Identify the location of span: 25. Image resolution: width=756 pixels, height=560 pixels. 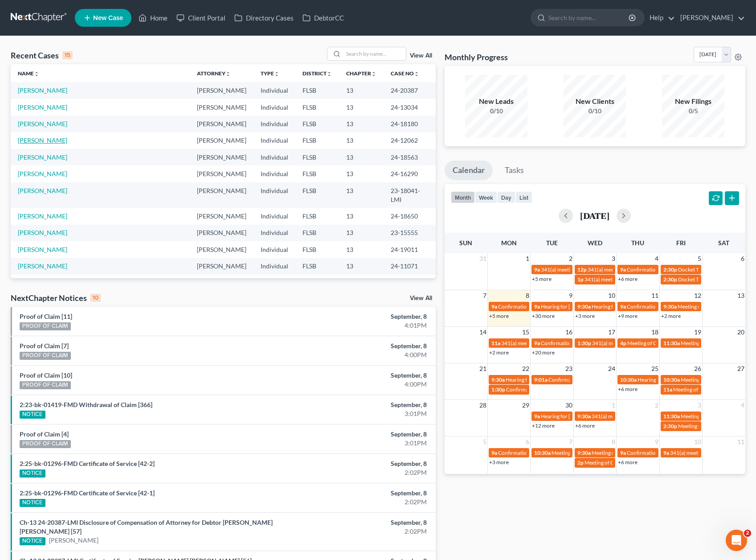
(655, 368).